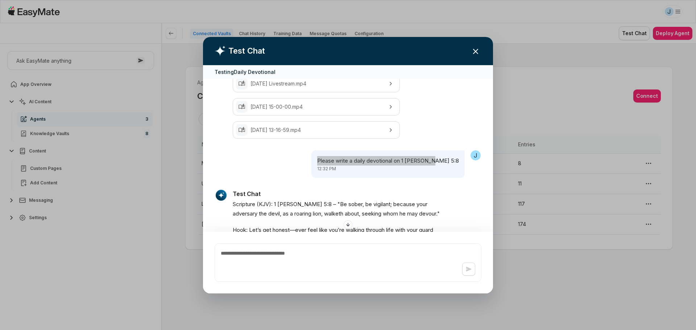 The width and height of the screenshot is (696, 330). Describe the element at coordinates (390, 214) in the screenshot. I see `span: whom` at that location.